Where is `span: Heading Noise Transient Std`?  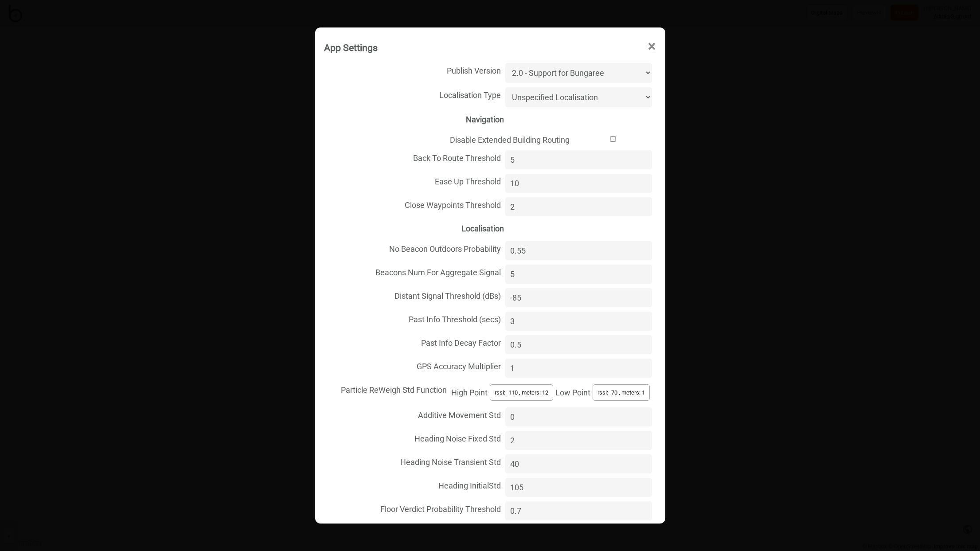
span: Heading Noise Transient Std is located at coordinates (413, 461).